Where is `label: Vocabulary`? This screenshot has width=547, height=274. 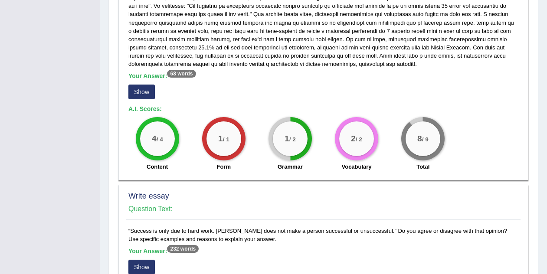
label: Vocabulary is located at coordinates (356, 167).